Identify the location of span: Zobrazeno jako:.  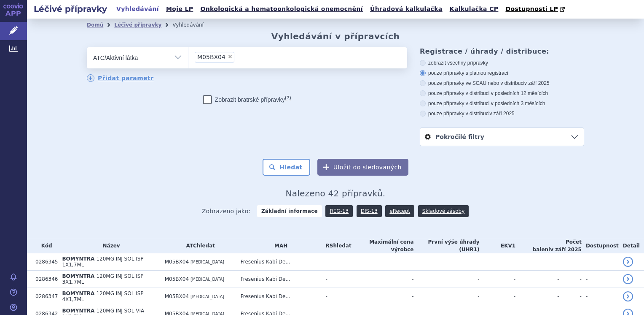
(226, 211).